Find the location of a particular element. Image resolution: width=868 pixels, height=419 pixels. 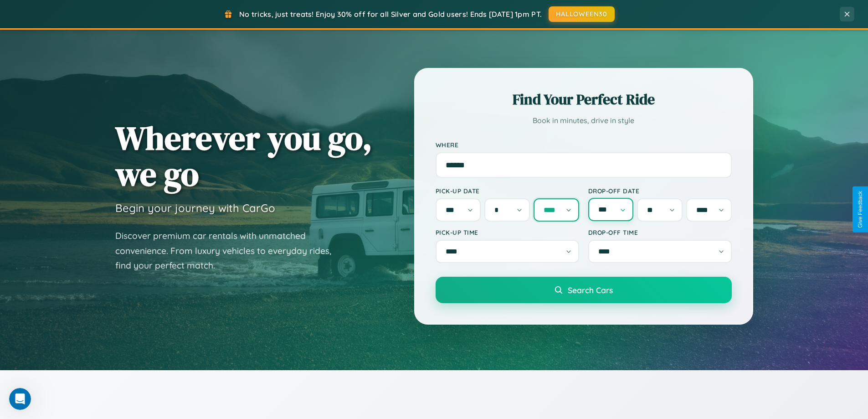

p: Book in minutes, drive in style is located at coordinates (584, 120).